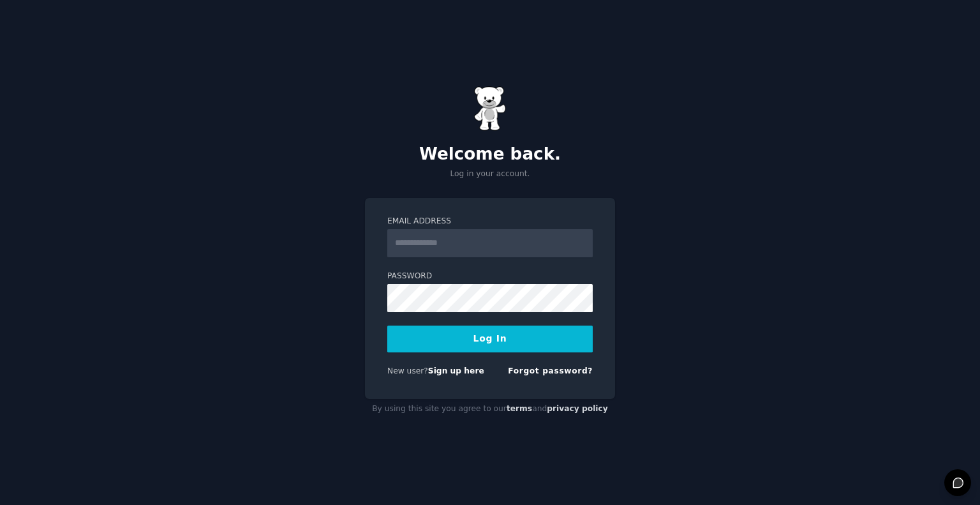  Describe the element at coordinates (456, 371) in the screenshot. I see `a: Sign up here` at that location.